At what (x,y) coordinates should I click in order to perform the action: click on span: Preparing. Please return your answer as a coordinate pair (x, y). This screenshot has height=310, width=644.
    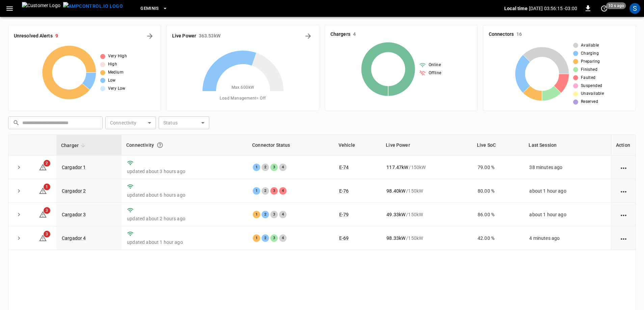
    Looking at the image, I should click on (590, 62).